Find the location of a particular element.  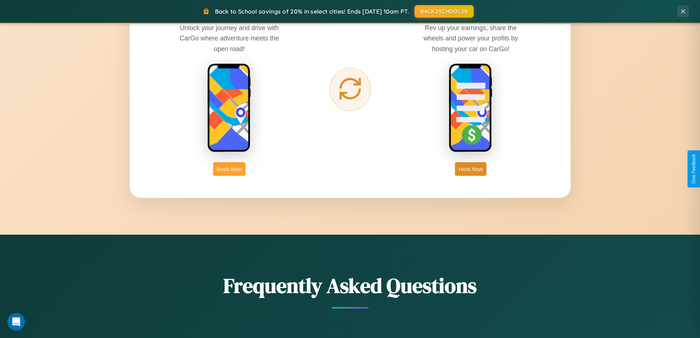

img: host phone is located at coordinates (471, 108).